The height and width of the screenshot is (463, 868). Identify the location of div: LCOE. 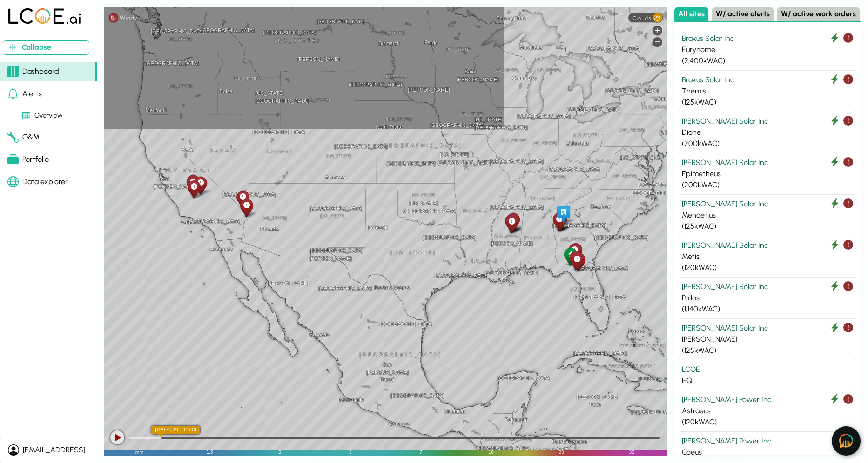
(768, 370).